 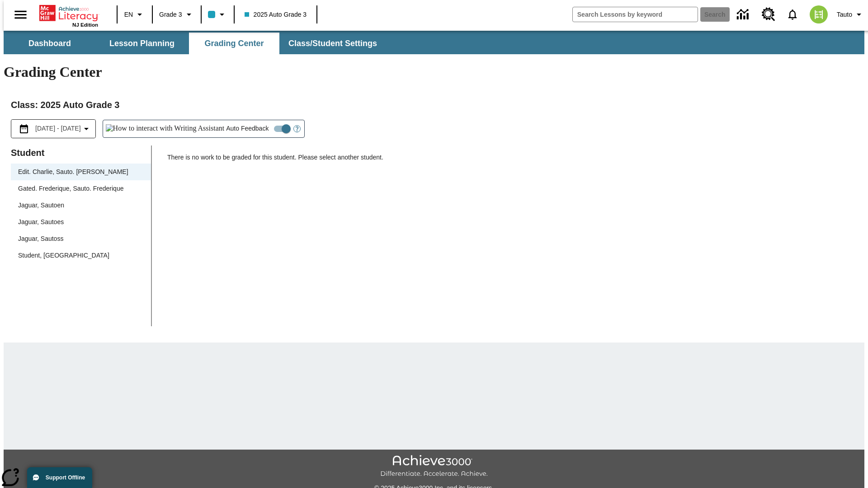 I want to click on span: Auto Feedback, so click(x=247, y=128).